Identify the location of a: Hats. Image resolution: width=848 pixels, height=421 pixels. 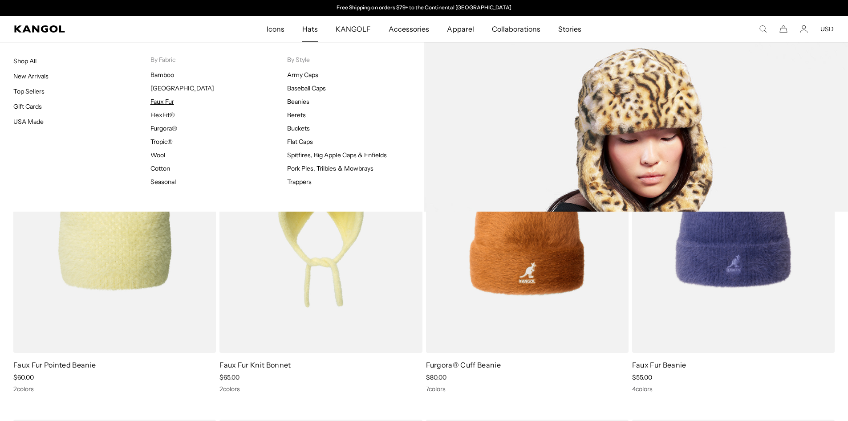
(310, 29).